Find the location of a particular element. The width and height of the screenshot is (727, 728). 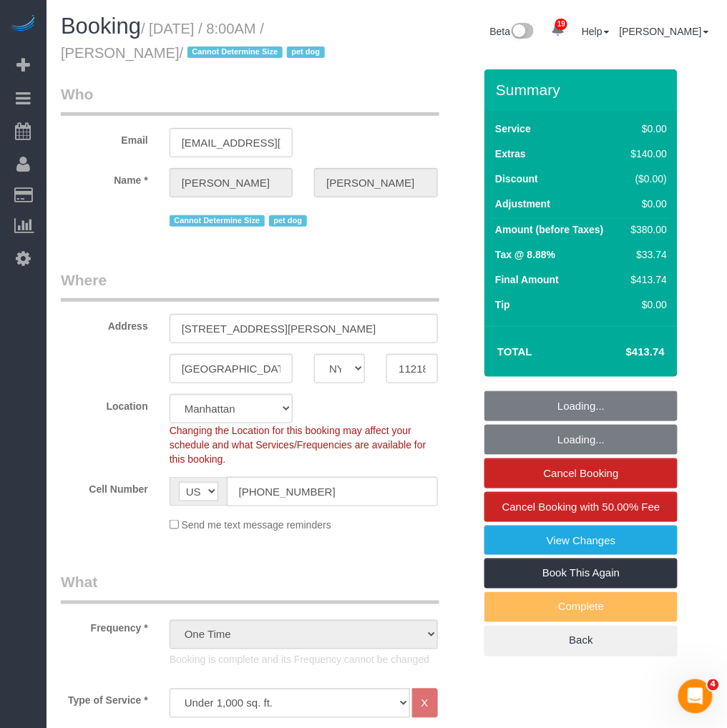

label: Address is located at coordinates (104, 323).